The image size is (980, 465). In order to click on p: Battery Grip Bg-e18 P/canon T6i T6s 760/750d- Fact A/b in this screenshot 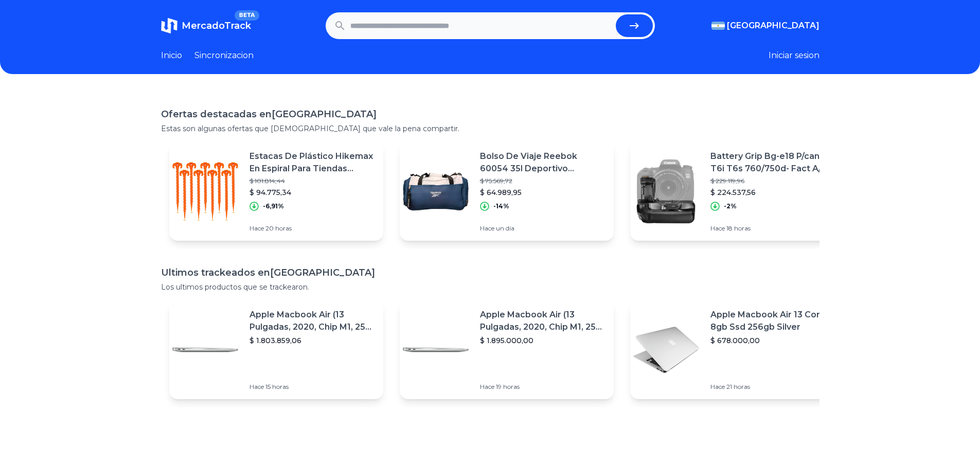, I will do `click(774, 163)`.